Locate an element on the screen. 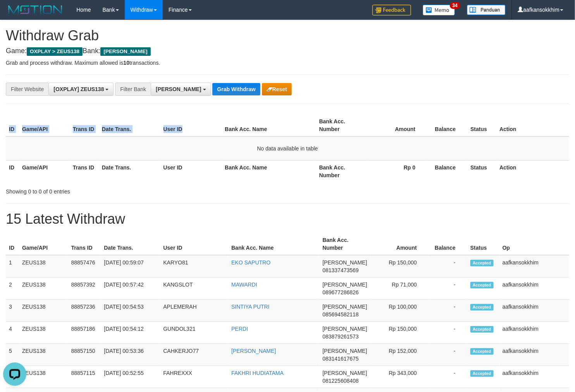  td: 88857476 is located at coordinates (84, 266).